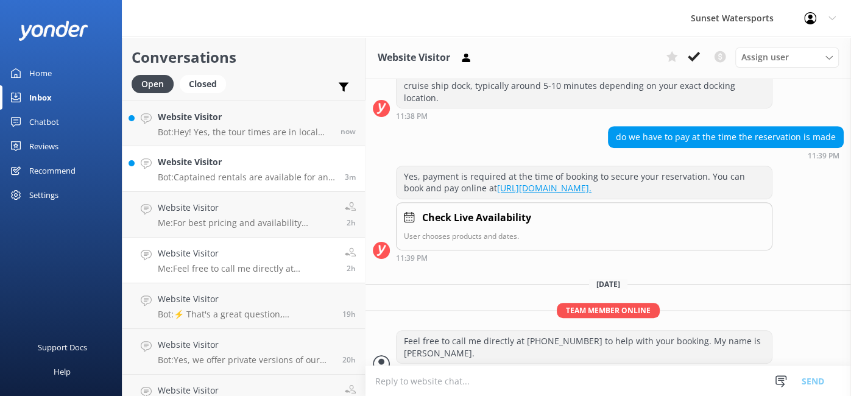  I want to click on div: Recommend, so click(52, 171).